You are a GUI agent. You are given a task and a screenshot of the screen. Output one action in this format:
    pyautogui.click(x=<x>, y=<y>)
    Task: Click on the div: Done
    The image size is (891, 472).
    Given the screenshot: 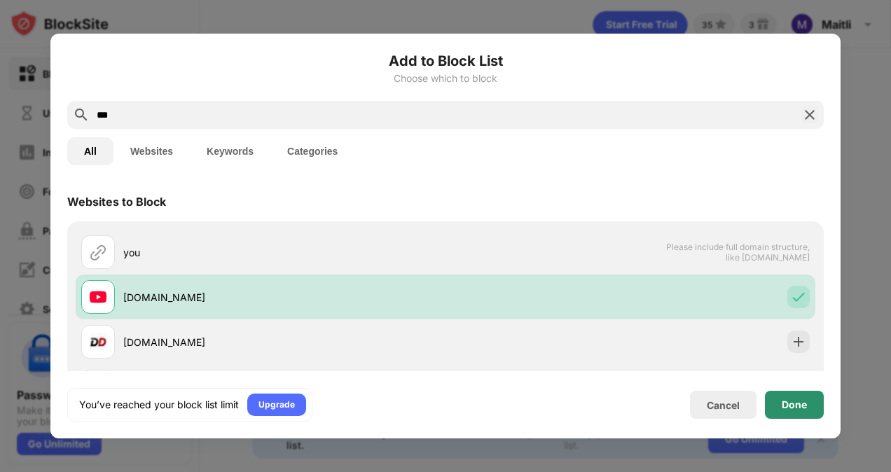 What is the action you would take?
    pyautogui.click(x=795, y=405)
    